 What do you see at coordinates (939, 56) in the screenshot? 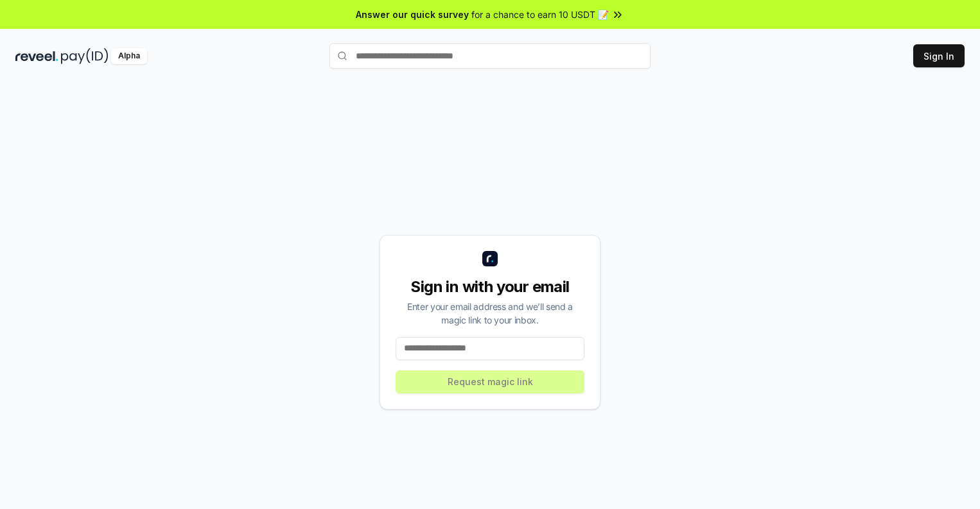
I see `button: Sign In` at bounding box center [939, 56].